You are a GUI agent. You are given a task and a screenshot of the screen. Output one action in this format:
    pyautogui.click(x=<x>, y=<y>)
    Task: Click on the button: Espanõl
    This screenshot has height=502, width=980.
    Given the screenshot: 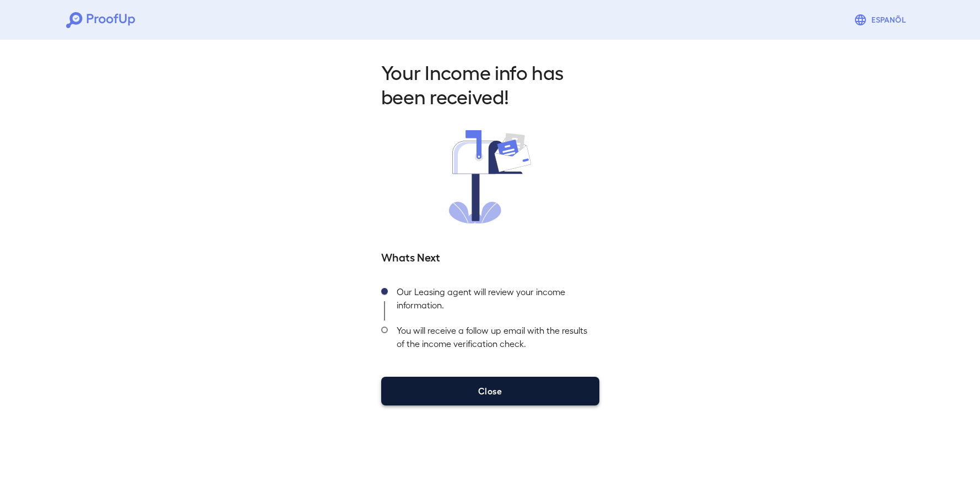 What is the action you would take?
    pyautogui.click(x=882, y=20)
    